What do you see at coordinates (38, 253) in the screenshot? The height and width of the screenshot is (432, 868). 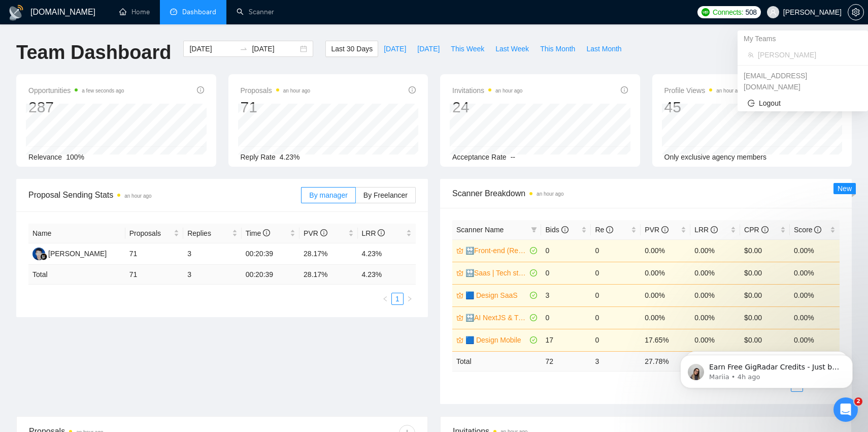 I see `img: HP` at bounding box center [38, 253].